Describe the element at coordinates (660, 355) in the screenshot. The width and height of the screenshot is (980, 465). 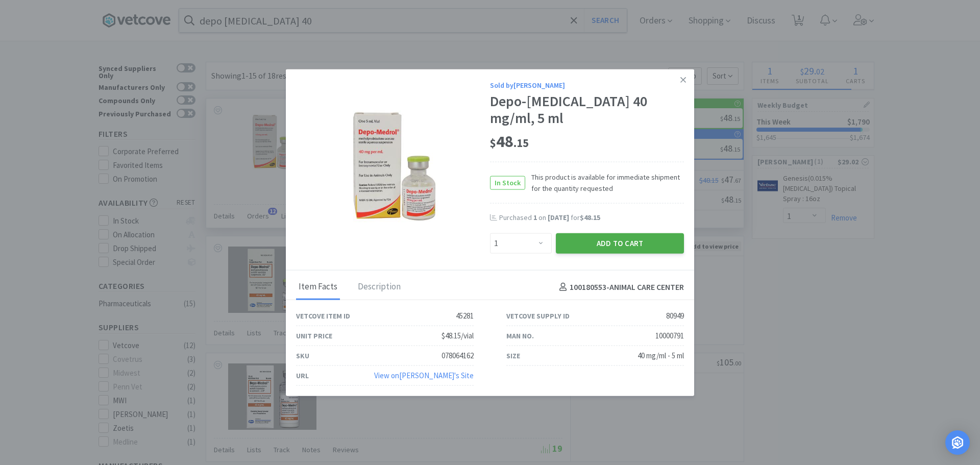
I see `div: 40 mg/ml - 5 ml` at that location.